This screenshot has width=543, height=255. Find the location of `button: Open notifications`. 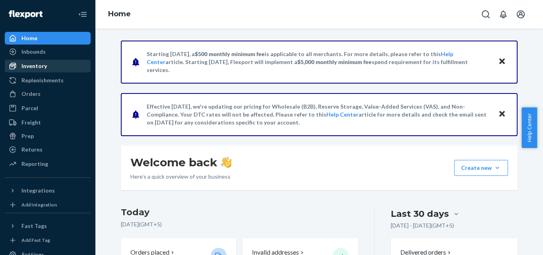

button: Open notifications is located at coordinates (503, 14).